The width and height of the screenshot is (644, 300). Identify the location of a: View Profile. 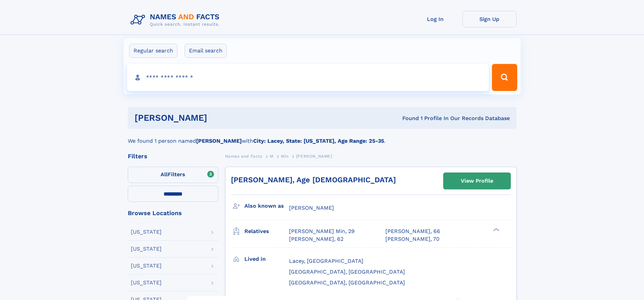
(477, 181).